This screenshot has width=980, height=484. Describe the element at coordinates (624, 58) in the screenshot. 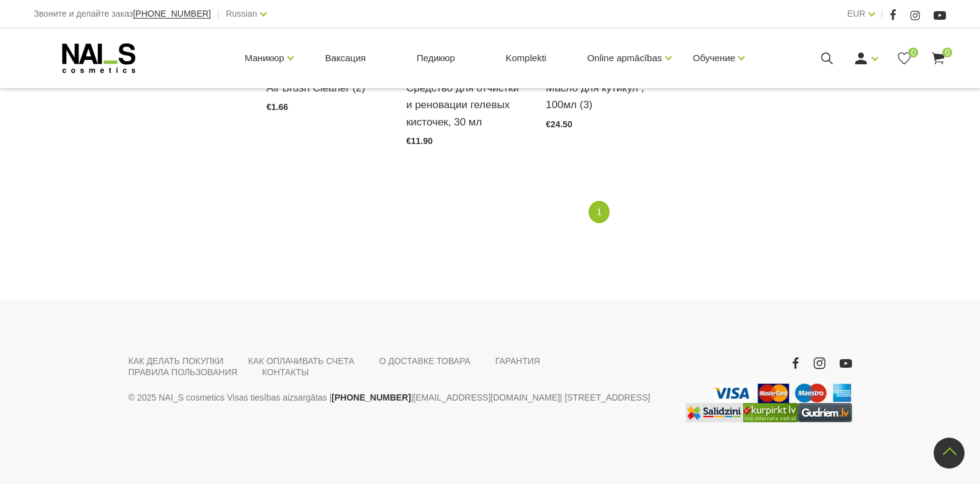

I see `a: Online apmācības` at that location.